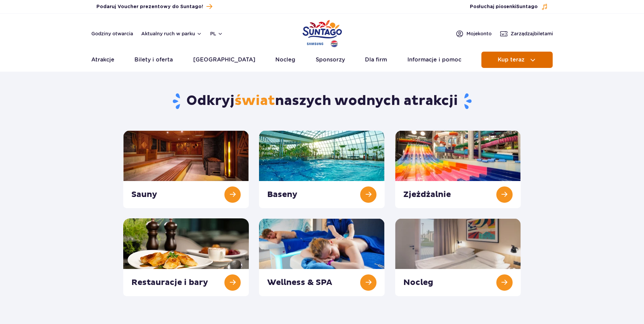 Image resolution: width=644 pixels, height=324 pixels. What do you see at coordinates (217, 33) in the screenshot?
I see `button: pl` at bounding box center [217, 33].